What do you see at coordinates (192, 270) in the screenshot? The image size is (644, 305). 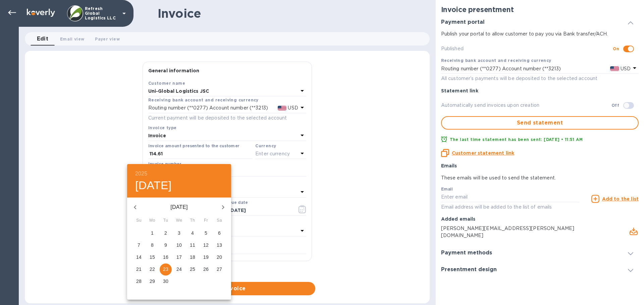 I see `button: 25` at bounding box center [192, 270].